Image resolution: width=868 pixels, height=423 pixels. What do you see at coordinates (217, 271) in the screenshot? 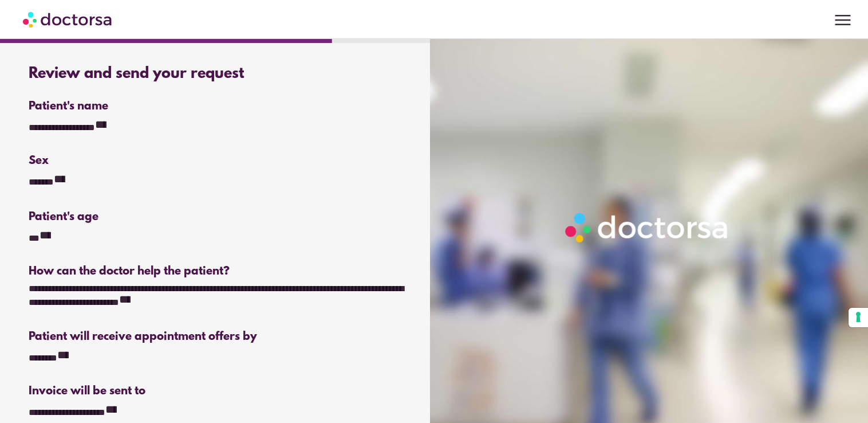
I see `div: How can the doctor help the patient?` at bounding box center [217, 271].